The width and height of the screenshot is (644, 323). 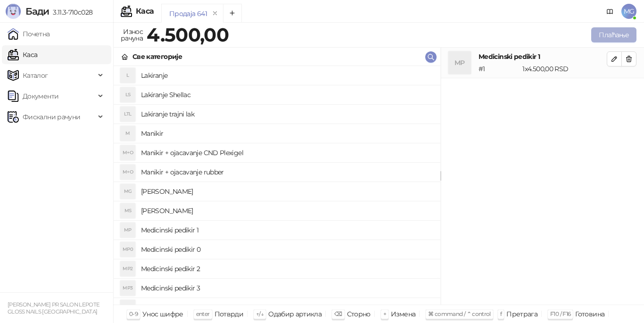 I want to click on div: Сторно, so click(x=359, y=314).